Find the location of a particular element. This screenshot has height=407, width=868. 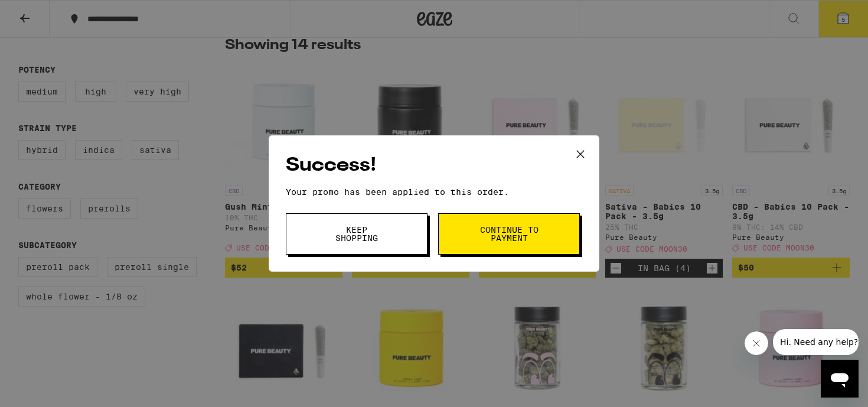

h2: Success! is located at coordinates (434, 165).